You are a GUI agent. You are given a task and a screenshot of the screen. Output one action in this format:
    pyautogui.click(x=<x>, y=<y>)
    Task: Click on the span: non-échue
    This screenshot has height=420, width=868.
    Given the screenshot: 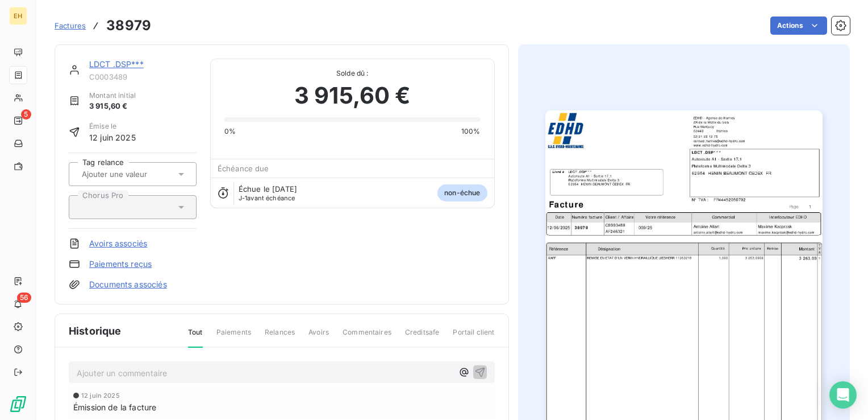 What is the action you would take?
    pyautogui.click(x=462, y=193)
    